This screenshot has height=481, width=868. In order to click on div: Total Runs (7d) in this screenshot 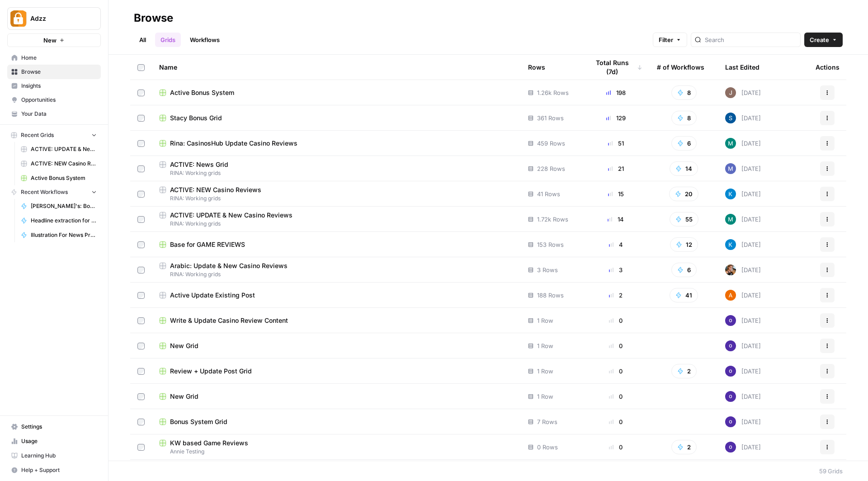, I will do `click(616, 67)`.